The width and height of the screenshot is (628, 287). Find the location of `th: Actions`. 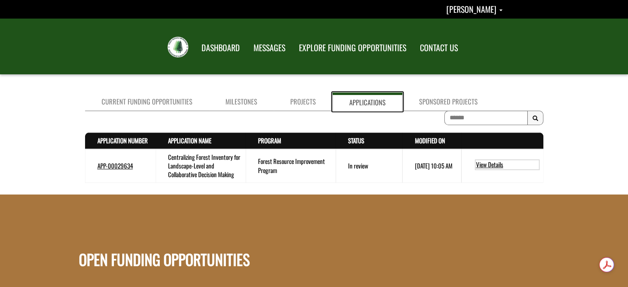

th: Actions is located at coordinates (502, 141).